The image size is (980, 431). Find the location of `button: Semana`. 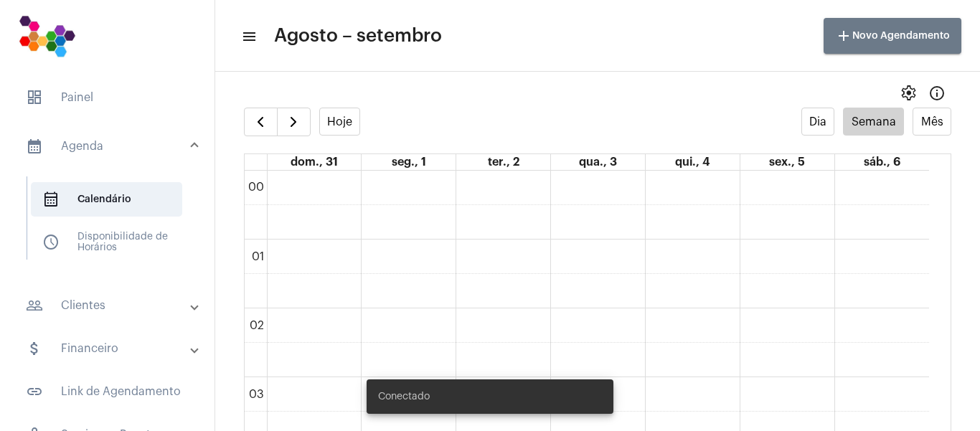

button: Semana is located at coordinates (874, 121).